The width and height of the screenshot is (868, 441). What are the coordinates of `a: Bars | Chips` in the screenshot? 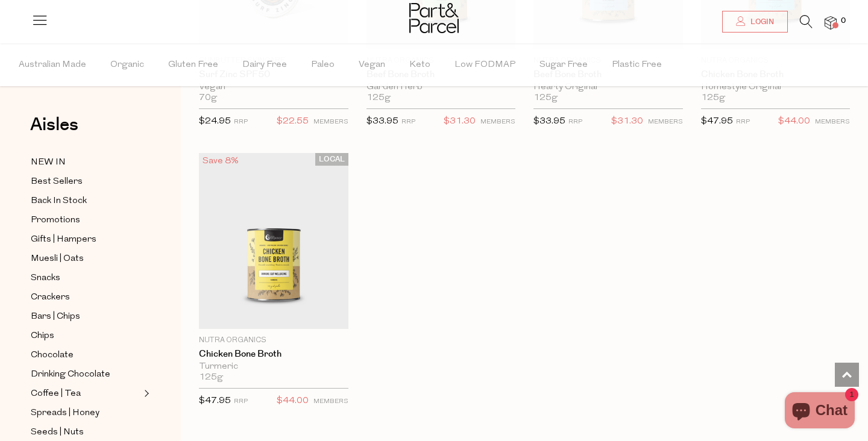 It's located at (86, 316).